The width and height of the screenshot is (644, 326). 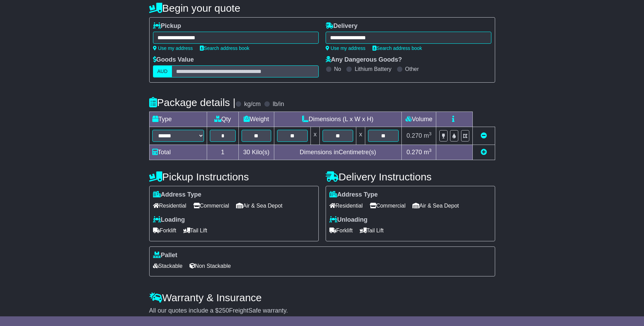 I want to click on label: Unloading, so click(x=348, y=220).